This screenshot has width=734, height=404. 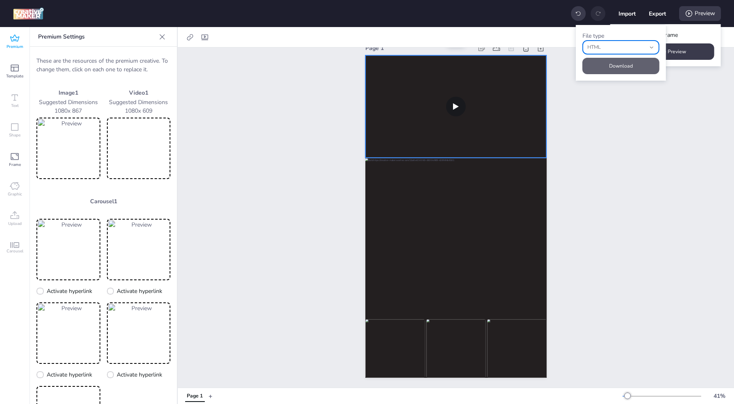 What do you see at coordinates (617, 48) in the screenshot?
I see `span: HTML` at bounding box center [617, 48].